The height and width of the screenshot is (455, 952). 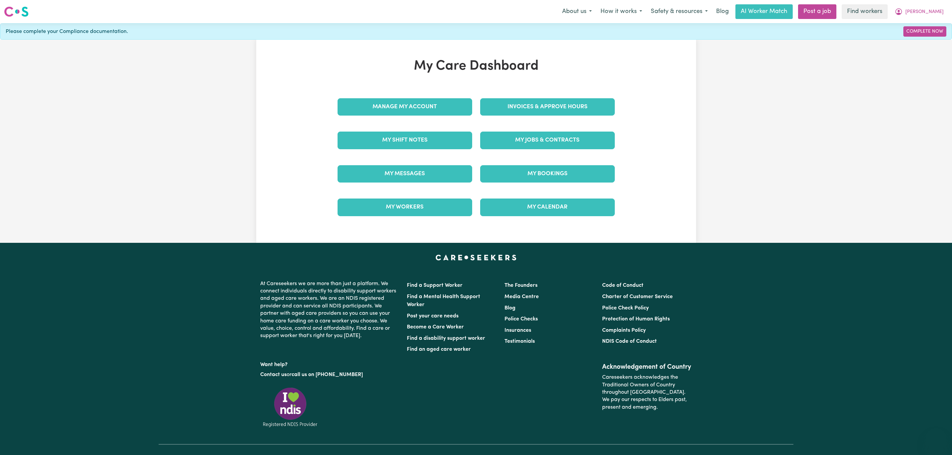 I want to click on button: How it works, so click(x=621, y=12).